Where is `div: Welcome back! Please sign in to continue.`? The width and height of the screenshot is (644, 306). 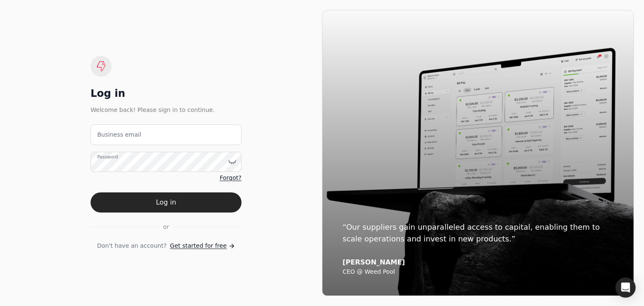
div: Welcome back! Please sign in to continue. is located at coordinates (166, 110).